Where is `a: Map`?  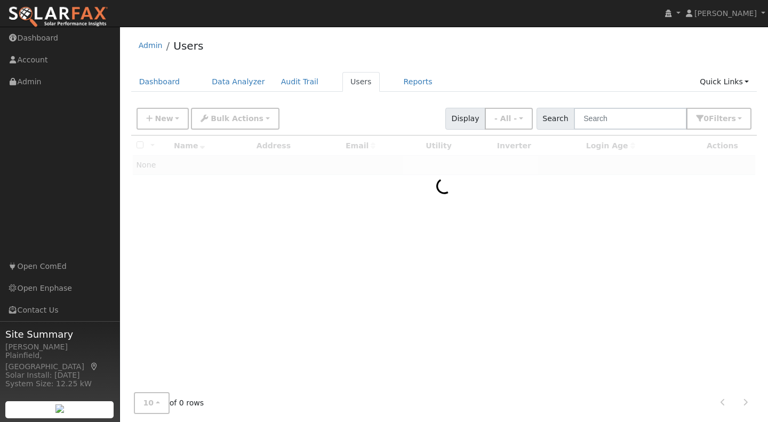
a: Map is located at coordinates (94, 367).